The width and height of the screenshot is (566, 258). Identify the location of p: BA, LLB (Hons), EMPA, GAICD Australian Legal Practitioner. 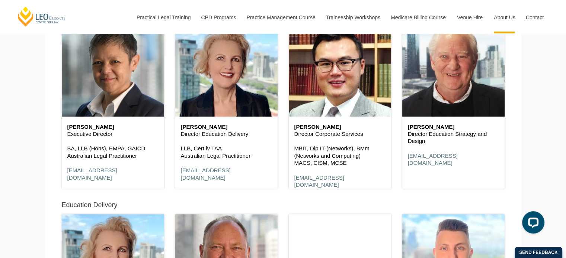
(113, 152).